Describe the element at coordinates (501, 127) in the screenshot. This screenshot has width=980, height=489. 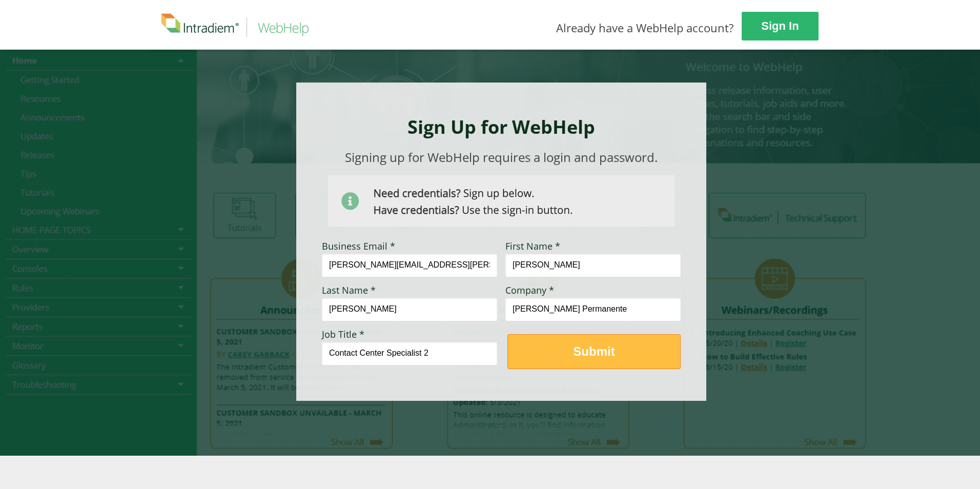
I see `strong: Sign Up for WebHelp` at that location.